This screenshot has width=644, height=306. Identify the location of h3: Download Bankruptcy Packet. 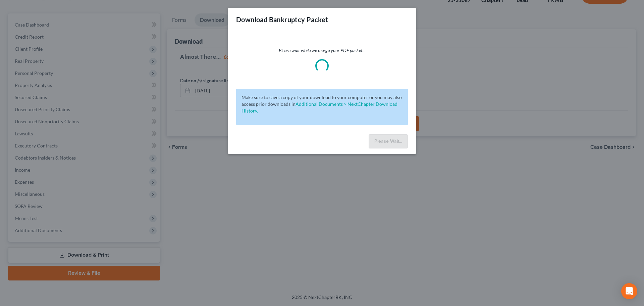
(282, 19).